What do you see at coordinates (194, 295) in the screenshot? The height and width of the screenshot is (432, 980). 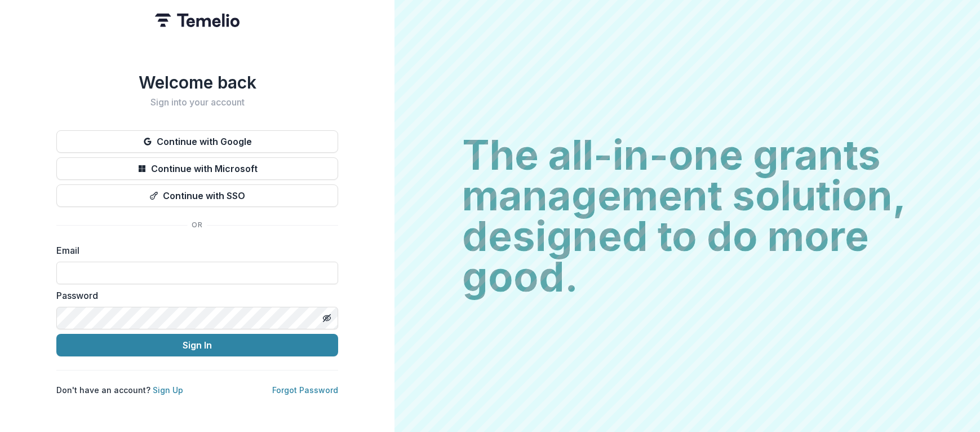 I see `label: Password` at bounding box center [194, 295].